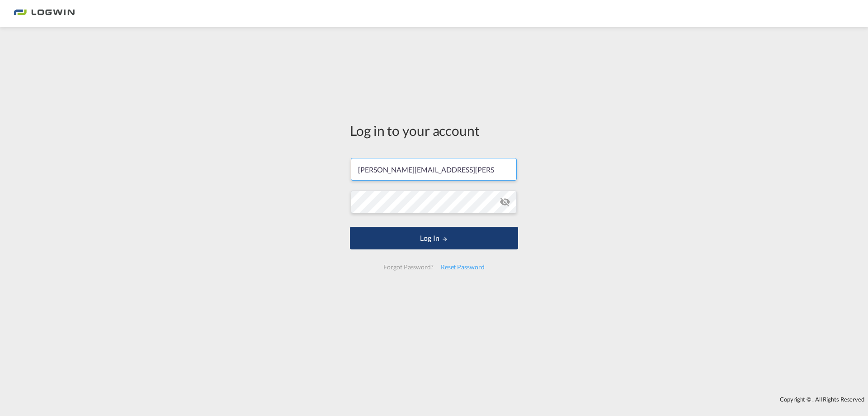 Image resolution: width=868 pixels, height=416 pixels. What do you see at coordinates (408, 267) in the screenshot?
I see `div: Forgot Password?` at bounding box center [408, 267].